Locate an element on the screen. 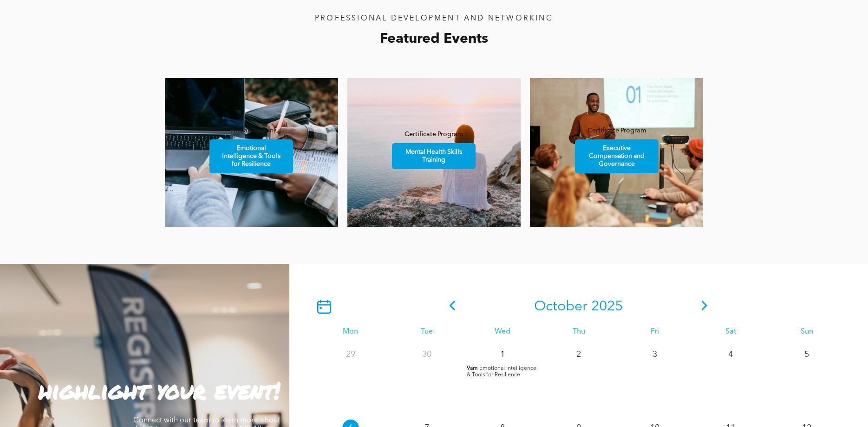 The width and height of the screenshot is (868, 427). a: Executive Compensation and Governance is located at coordinates (617, 156).